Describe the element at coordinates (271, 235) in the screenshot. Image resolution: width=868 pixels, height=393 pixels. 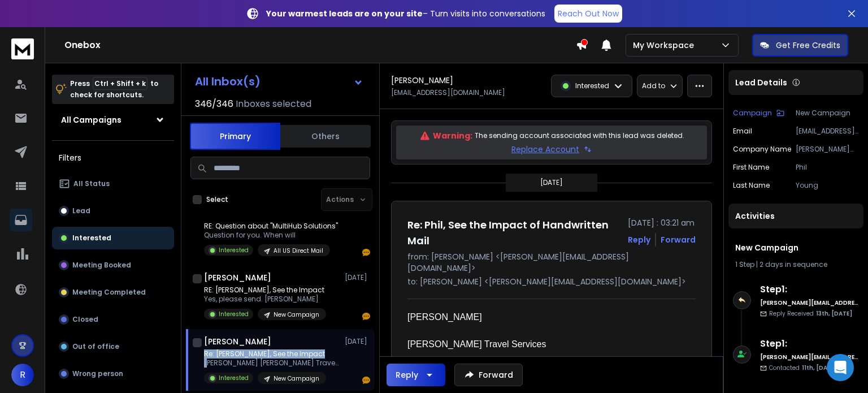
I see `p: Question for you. When will` at that location.